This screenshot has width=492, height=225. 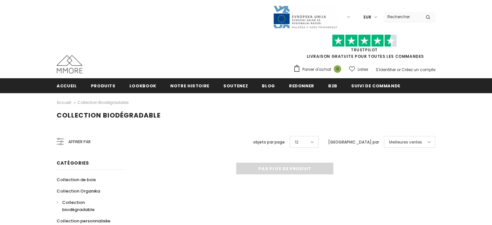 What do you see at coordinates (338, 69) in the screenshot?
I see `span: 0` at bounding box center [338, 69].